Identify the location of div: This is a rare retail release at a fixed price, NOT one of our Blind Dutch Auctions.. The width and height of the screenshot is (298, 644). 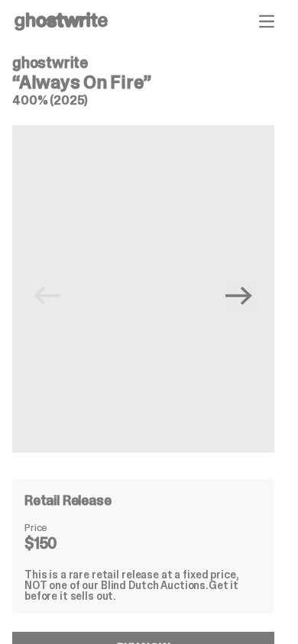
(143, 586).